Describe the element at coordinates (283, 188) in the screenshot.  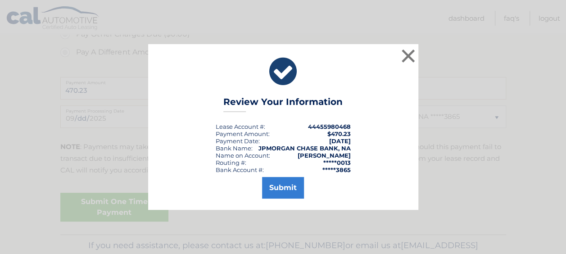
I see `button: Submit` at that location.